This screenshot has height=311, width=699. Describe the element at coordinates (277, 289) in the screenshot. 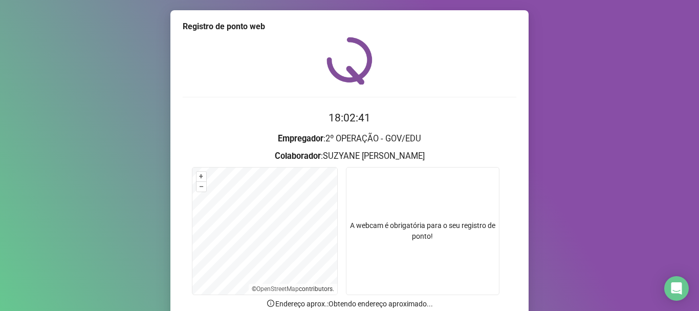

I see `a: OpenStreetMap` at that location.